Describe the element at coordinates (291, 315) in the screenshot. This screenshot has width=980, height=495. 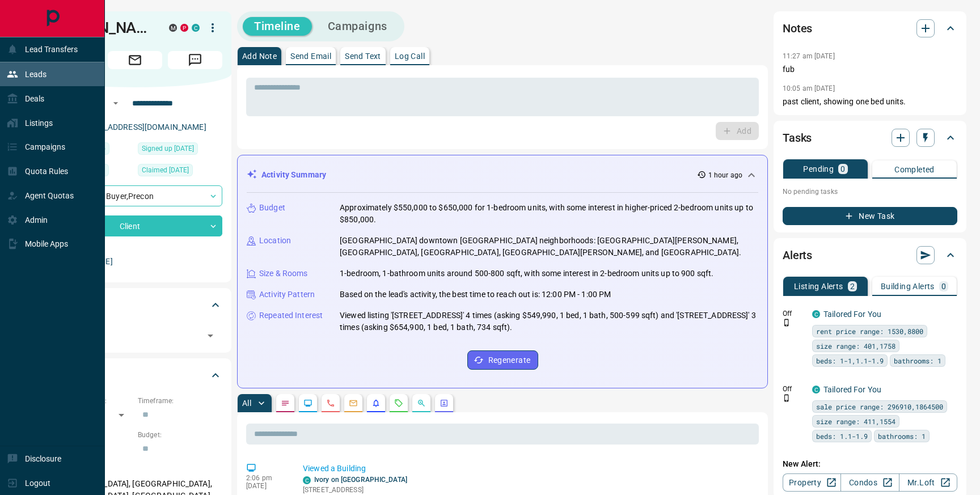
I see `p: Repeated Interest` at that location.